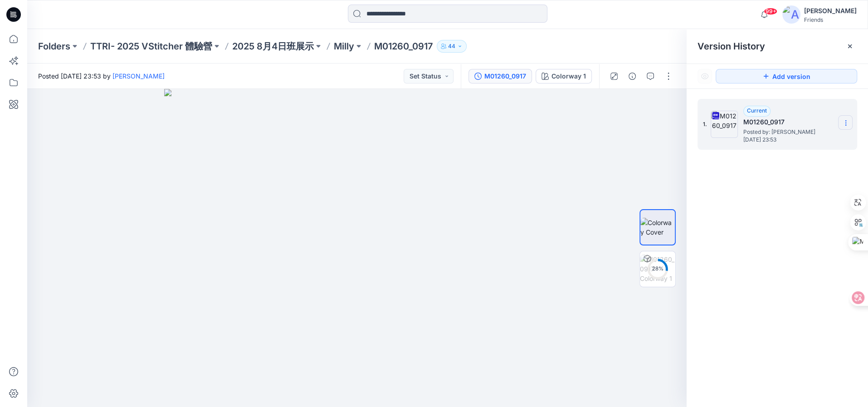 Image resolution: width=868 pixels, height=407 pixels. Describe the element at coordinates (451, 46) in the screenshot. I see `p: 44` at that location.